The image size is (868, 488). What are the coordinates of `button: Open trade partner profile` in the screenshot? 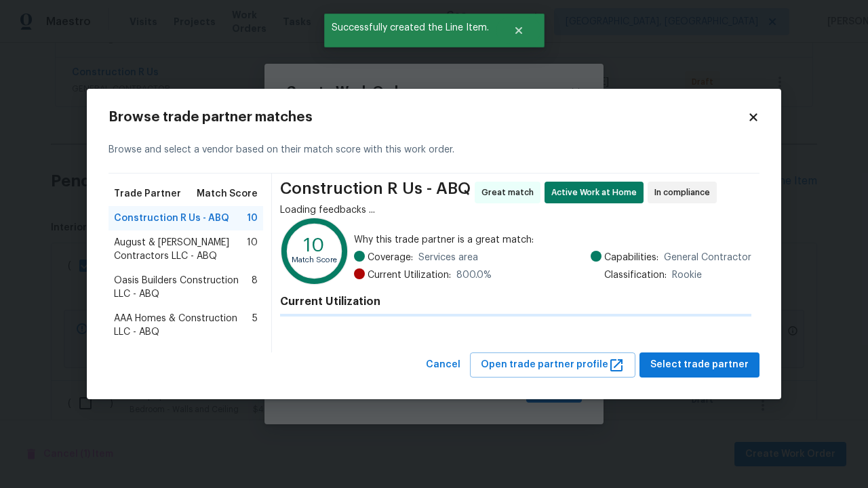 It's located at (553, 365).